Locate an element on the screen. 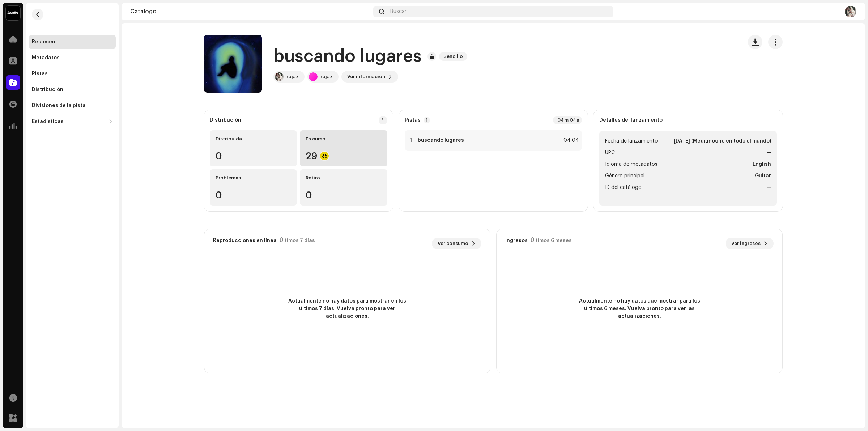 The width and height of the screenshot is (868, 431). div: Ingresos is located at coordinates (516, 241).